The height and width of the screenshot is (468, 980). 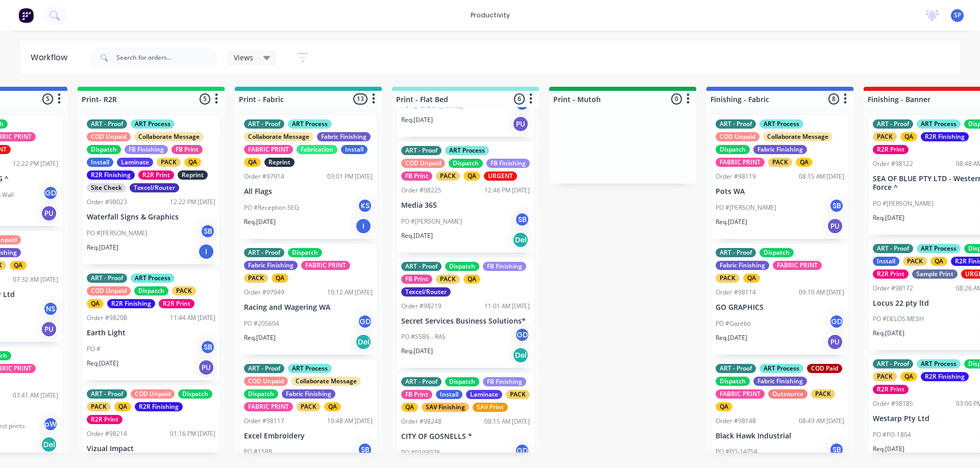 What do you see at coordinates (420, 452) in the screenshot?
I see `p: PO #P193078` at bounding box center [420, 452].